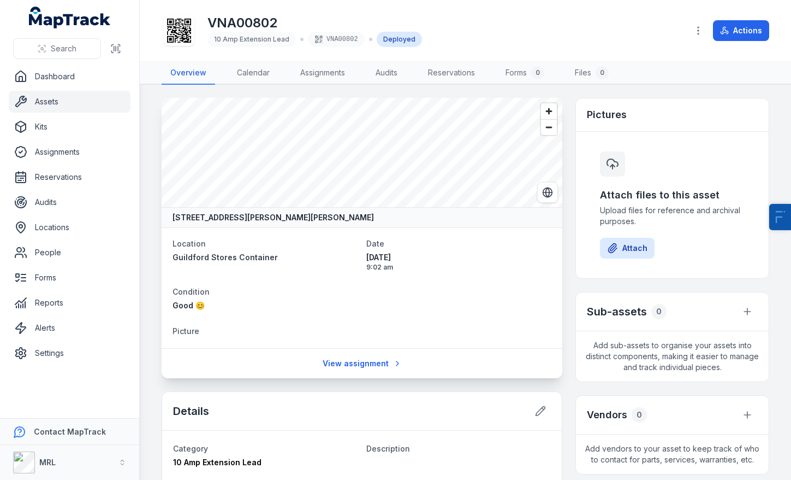 This screenshot has width=791, height=480. Describe the element at coordinates (69, 277) in the screenshot. I see `a: Forms` at that location.